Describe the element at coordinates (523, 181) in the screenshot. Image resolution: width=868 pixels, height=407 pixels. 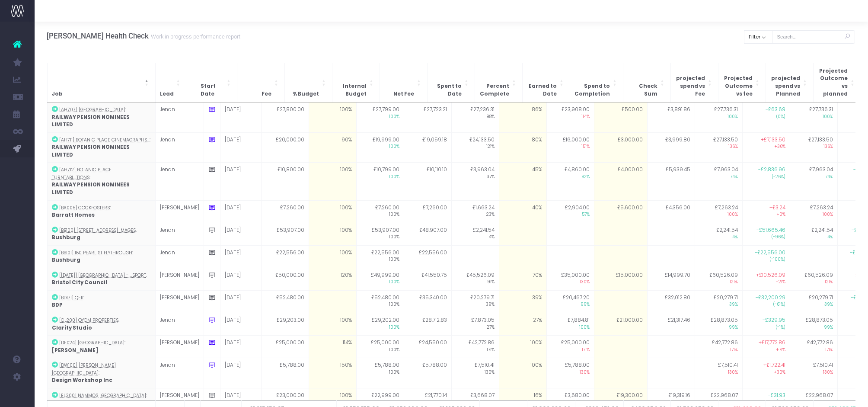
I see `td: 45%` at that location.